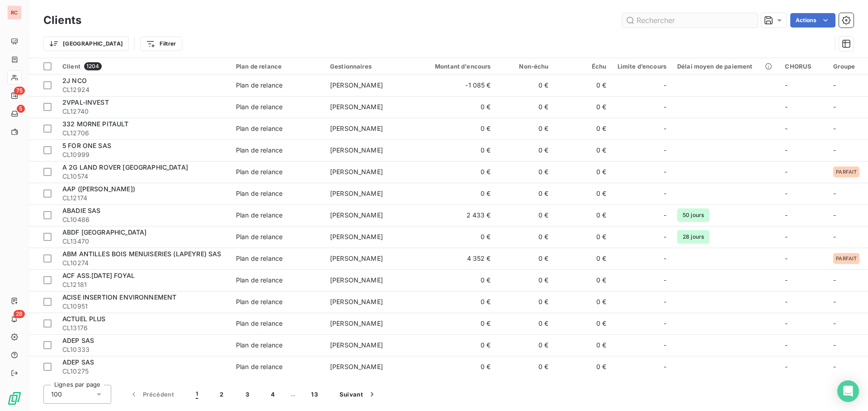 The width and height of the screenshot is (868, 411). What do you see at coordinates (848, 391) in the screenshot?
I see `div: Open Intercom Messenger` at bounding box center [848, 391].